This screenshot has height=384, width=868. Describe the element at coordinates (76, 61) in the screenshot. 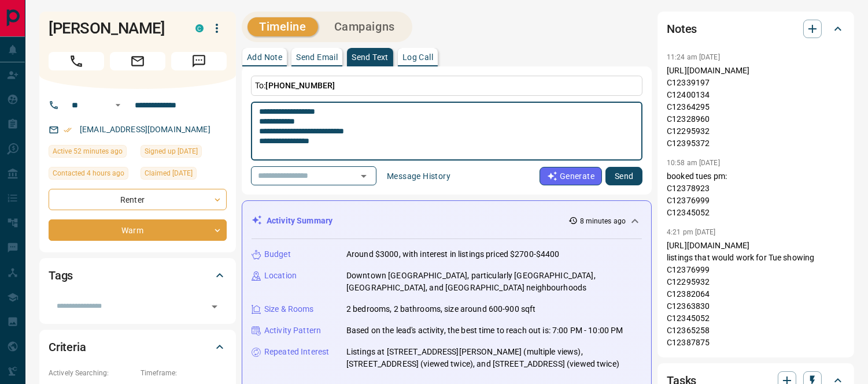

I see `span: Call` at that location.